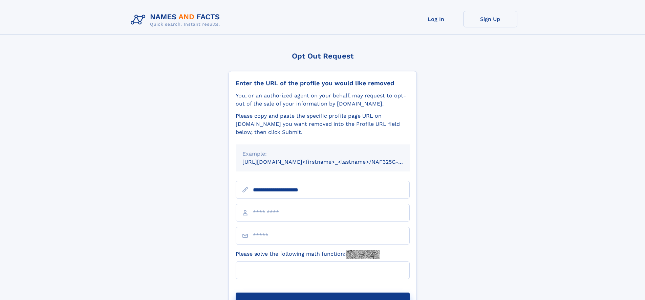 Image resolution: width=645 pixels, height=300 pixels. Describe the element at coordinates (323, 56) in the screenshot. I see `div: Opt Out Request` at that location.